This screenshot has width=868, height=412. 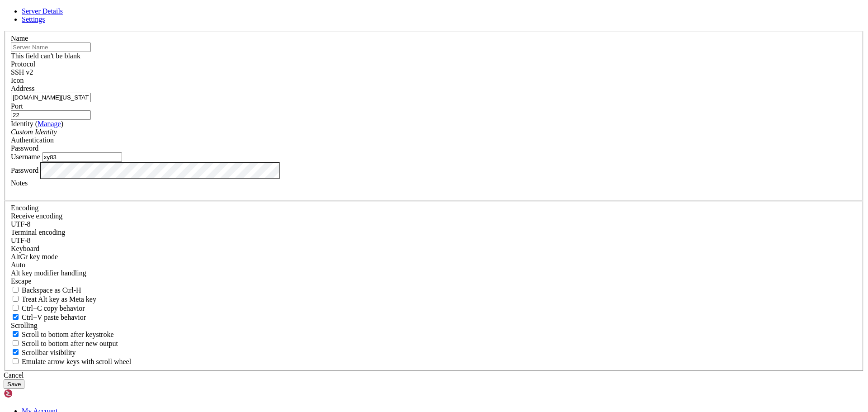 I want to click on label: Password, so click(x=25, y=170).